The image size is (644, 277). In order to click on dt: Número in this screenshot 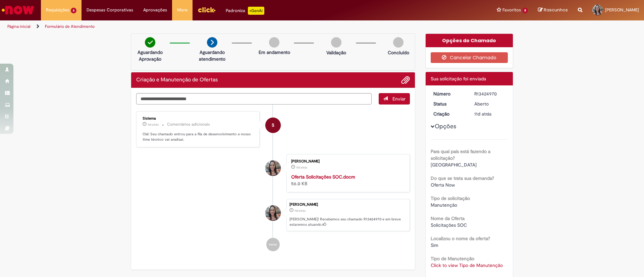, I will do `click(449, 94)`.